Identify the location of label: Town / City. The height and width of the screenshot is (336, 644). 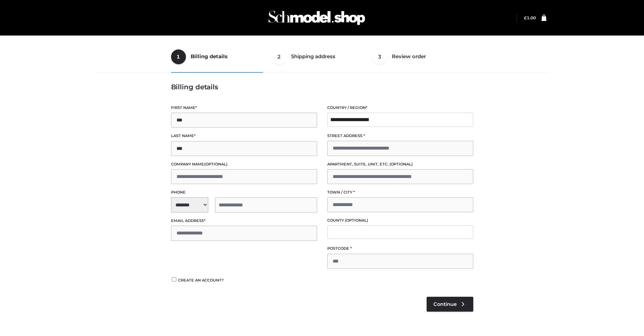
(400, 192).